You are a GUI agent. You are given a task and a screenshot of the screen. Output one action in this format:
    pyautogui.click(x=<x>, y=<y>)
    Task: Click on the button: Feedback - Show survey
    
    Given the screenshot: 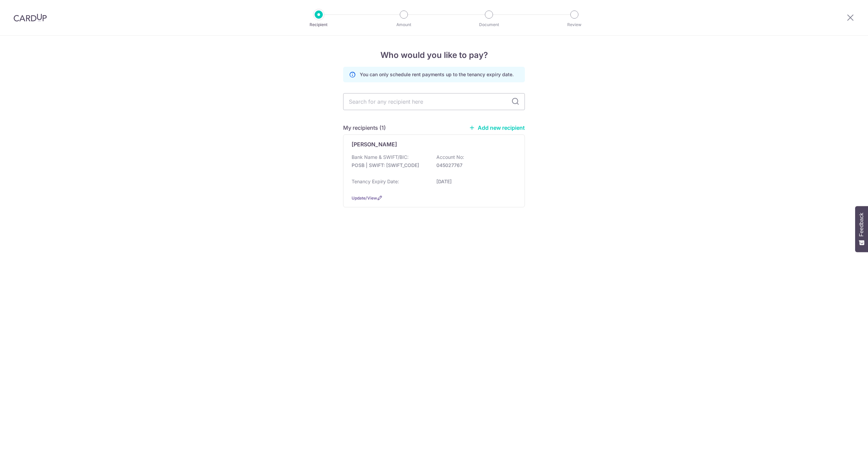 What is the action you would take?
    pyautogui.click(x=862, y=229)
    